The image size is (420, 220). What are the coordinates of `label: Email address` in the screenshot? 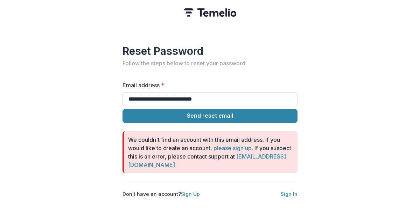 It's located at (208, 85).